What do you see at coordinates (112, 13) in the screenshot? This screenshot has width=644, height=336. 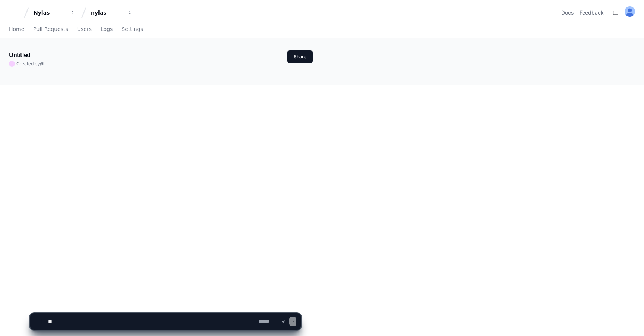 I see `button: nylas` at bounding box center [112, 13].